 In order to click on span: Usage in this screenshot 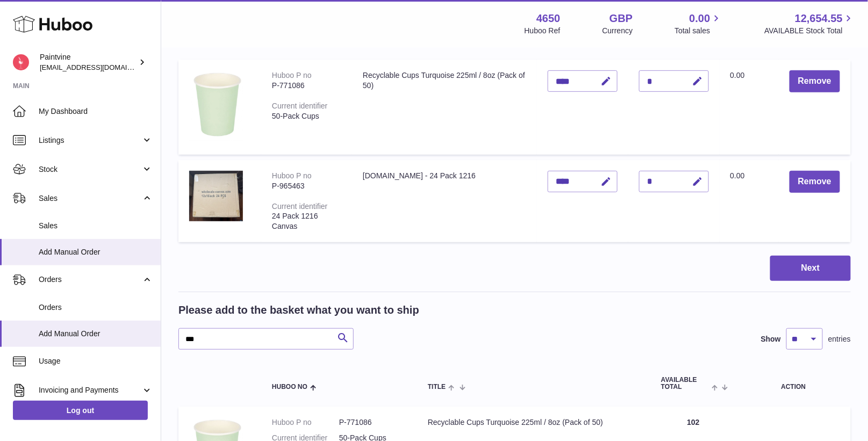, I will do `click(95, 361)`.